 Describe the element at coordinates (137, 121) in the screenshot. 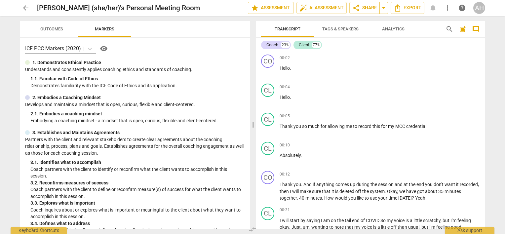

I see `p: Embodying a coaching mindset - a mindset that is open, curious, flexible and client-centered.` at that location.